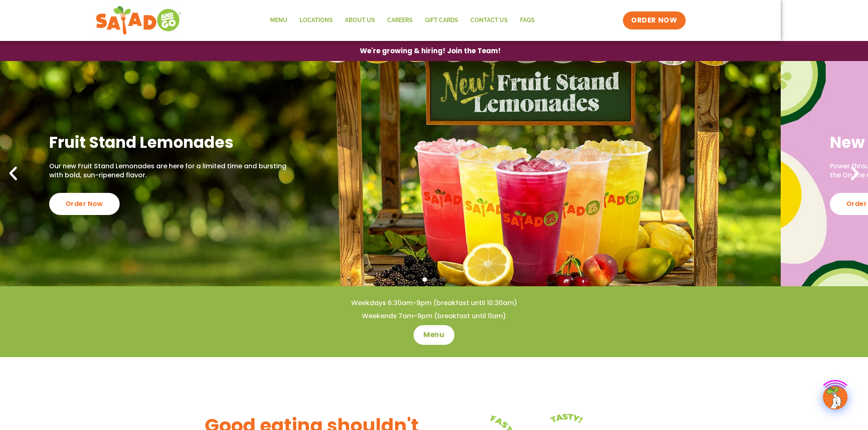 This screenshot has width=868, height=430. I want to click on h2: Fruit Stand Lemonades, so click(170, 142).